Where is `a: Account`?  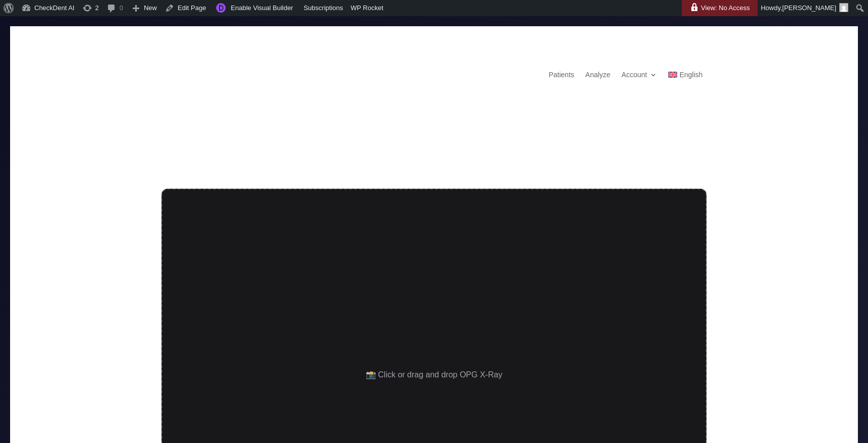
a: Account is located at coordinates (639, 77).